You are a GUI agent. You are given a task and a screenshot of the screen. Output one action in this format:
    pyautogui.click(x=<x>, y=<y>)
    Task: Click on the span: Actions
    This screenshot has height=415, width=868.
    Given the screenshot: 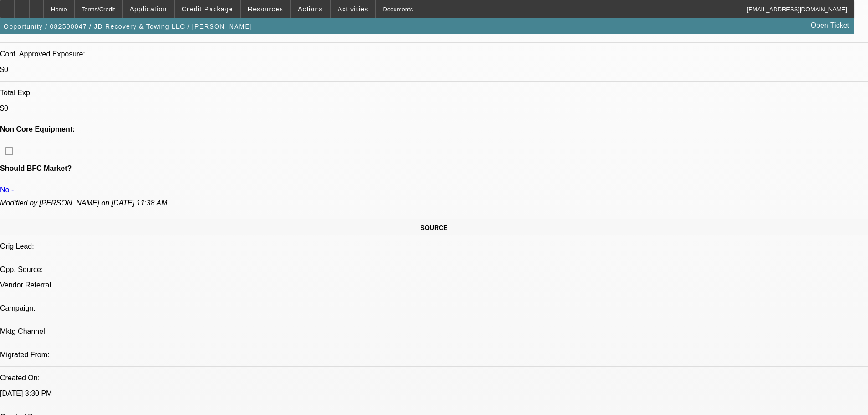 What is the action you would take?
    pyautogui.click(x=310, y=9)
    